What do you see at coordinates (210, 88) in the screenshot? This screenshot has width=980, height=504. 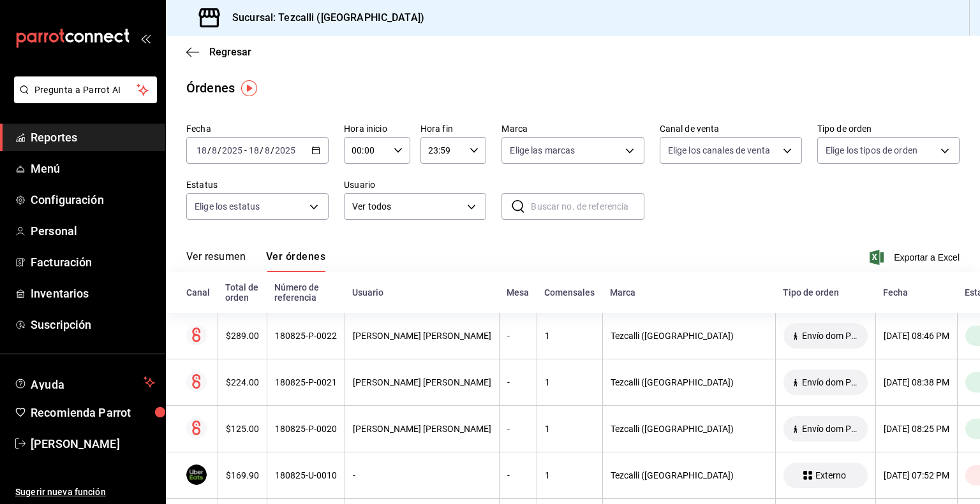 I see `div: Órdenes` at bounding box center [210, 88].